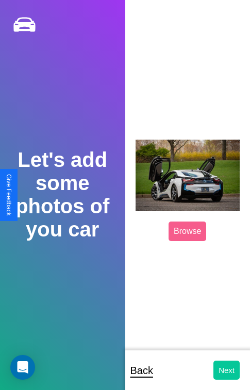  What do you see at coordinates (226, 370) in the screenshot?
I see `button: Next` at bounding box center [226, 370].